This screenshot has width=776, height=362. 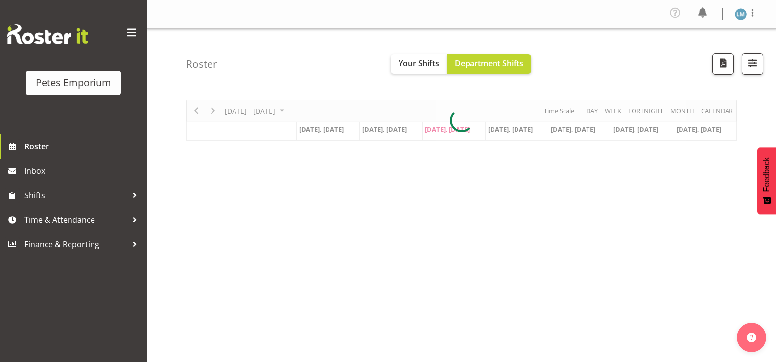 I want to click on button: Your Shifts, so click(x=418, y=64).